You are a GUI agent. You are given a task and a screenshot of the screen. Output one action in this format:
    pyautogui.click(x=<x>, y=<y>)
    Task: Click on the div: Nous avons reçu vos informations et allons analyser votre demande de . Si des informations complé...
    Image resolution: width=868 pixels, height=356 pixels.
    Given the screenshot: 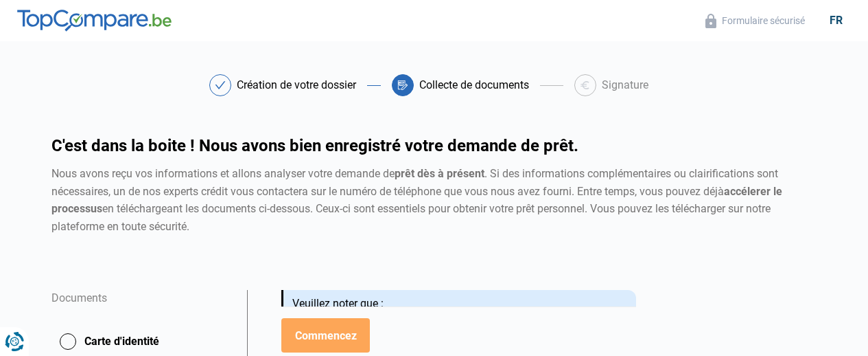 What is the action you would take?
    pyautogui.click(x=434, y=200)
    